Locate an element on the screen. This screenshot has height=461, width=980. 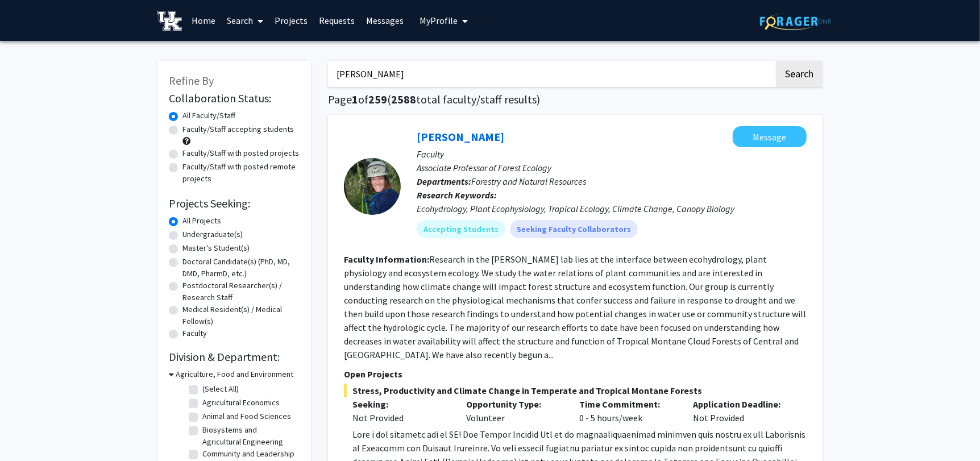
h2: Collaboration Status: is located at coordinates (234, 98).